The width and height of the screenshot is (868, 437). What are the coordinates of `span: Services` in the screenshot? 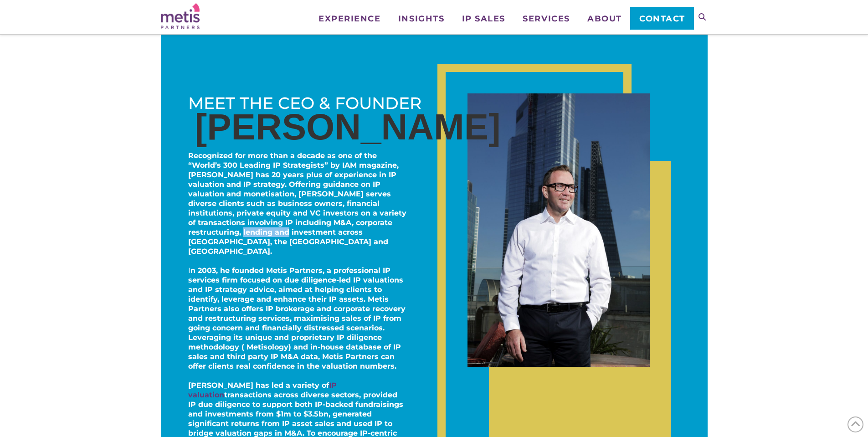 It's located at (546, 18).